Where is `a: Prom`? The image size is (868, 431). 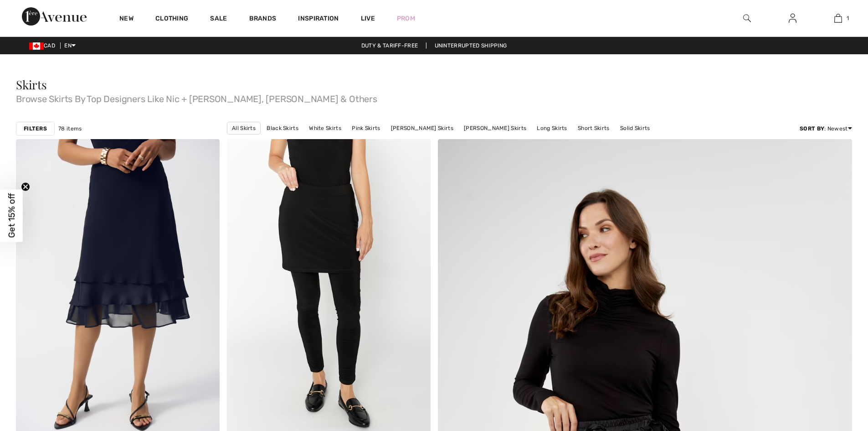 a: Prom is located at coordinates (407, 19).